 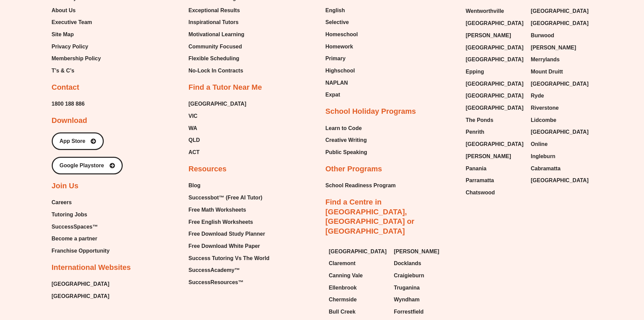 What do you see at coordinates (224, 246) in the screenshot?
I see `span: Free Download White Paper` at bounding box center [224, 246].